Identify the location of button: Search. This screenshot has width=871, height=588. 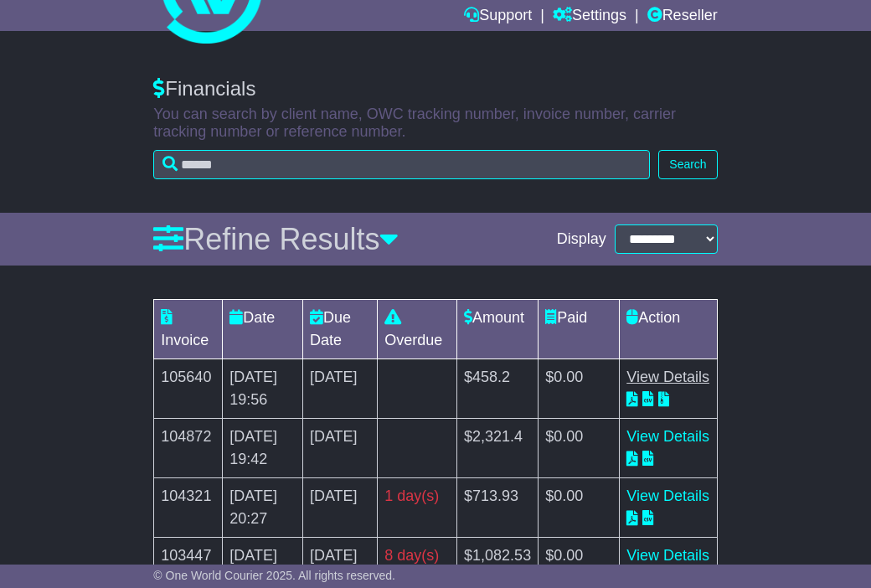
(687, 164).